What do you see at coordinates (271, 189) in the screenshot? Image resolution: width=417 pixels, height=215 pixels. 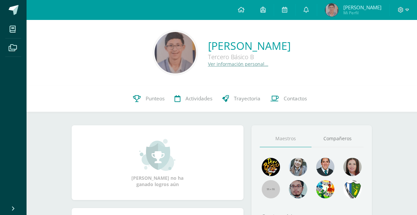 I see `img: 55x55` at bounding box center [271, 189].